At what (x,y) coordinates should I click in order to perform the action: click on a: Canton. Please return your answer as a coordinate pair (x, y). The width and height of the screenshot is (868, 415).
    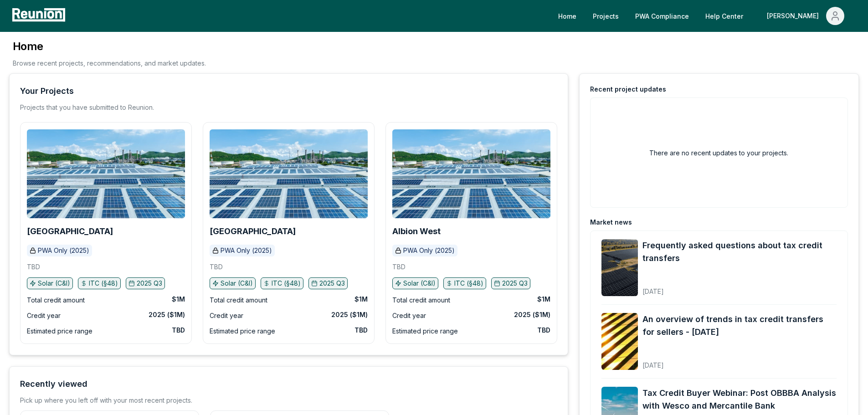
    Looking at the image, I should click on (106, 173).